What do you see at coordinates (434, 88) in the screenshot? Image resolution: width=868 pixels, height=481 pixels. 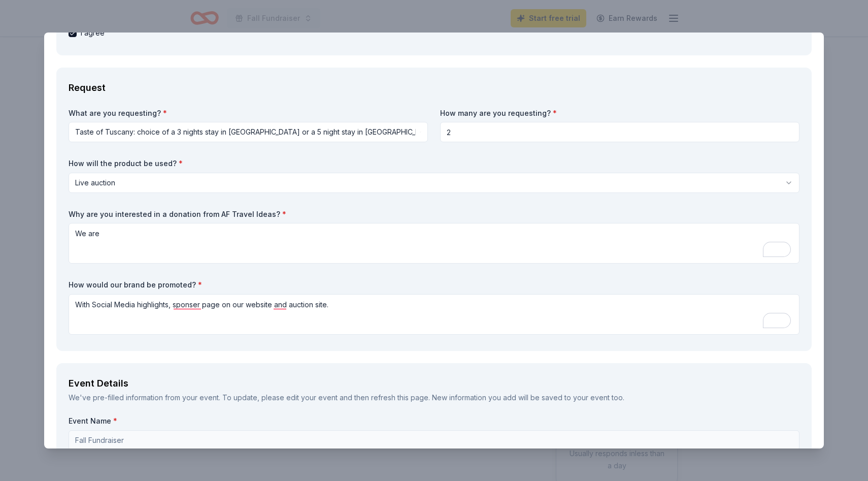 I see `div: Request` at bounding box center [434, 88].